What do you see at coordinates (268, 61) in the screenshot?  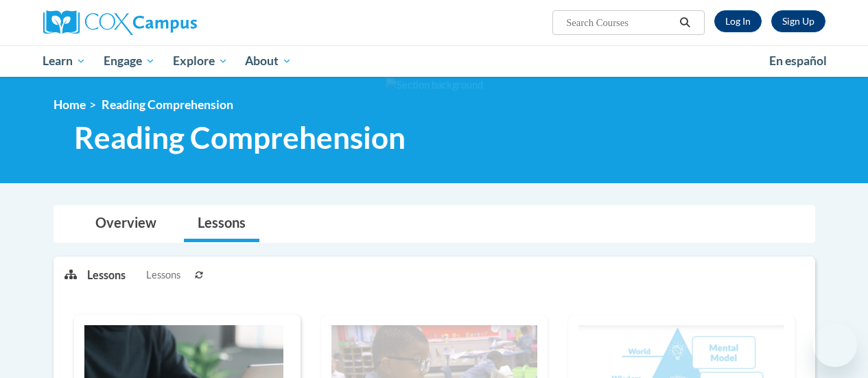 I see `a: About` at bounding box center [268, 61].